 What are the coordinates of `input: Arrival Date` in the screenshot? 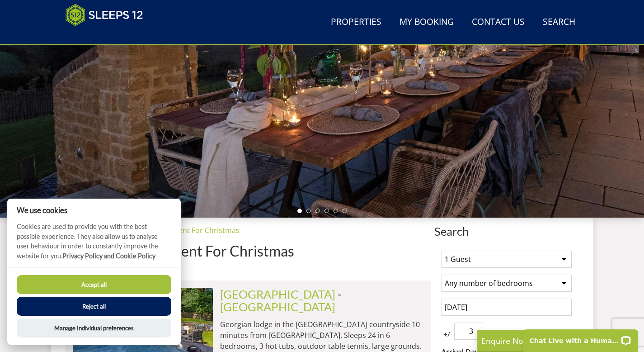 It's located at (507, 308).